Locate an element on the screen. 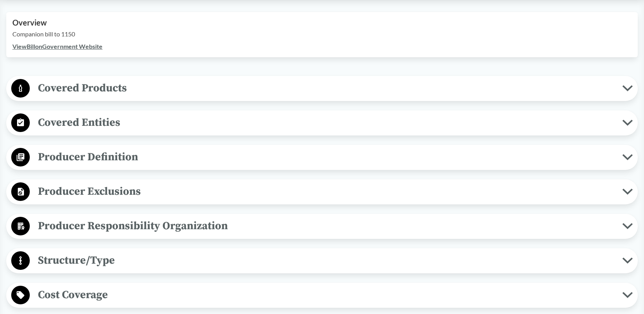 This screenshot has height=314, width=644. button: Producer Exclusions is located at coordinates (322, 191).